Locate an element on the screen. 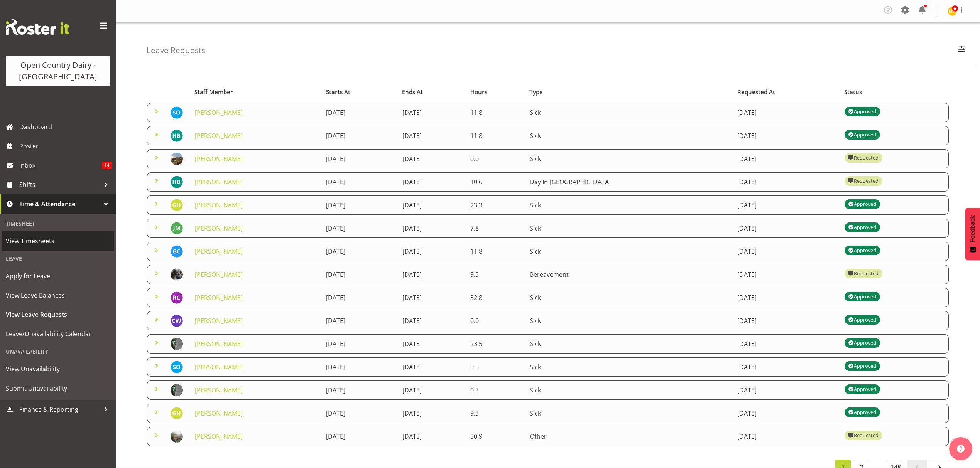 The image size is (980, 468). span: Shifts is located at coordinates (60, 185).